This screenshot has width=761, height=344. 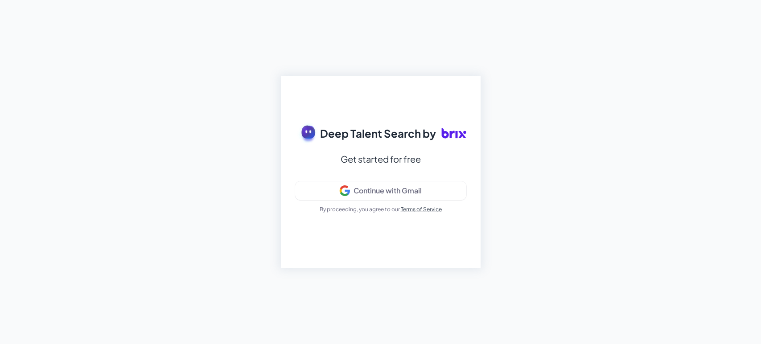 What do you see at coordinates (422, 209) in the screenshot?
I see `a: Terms of Service` at bounding box center [422, 209].